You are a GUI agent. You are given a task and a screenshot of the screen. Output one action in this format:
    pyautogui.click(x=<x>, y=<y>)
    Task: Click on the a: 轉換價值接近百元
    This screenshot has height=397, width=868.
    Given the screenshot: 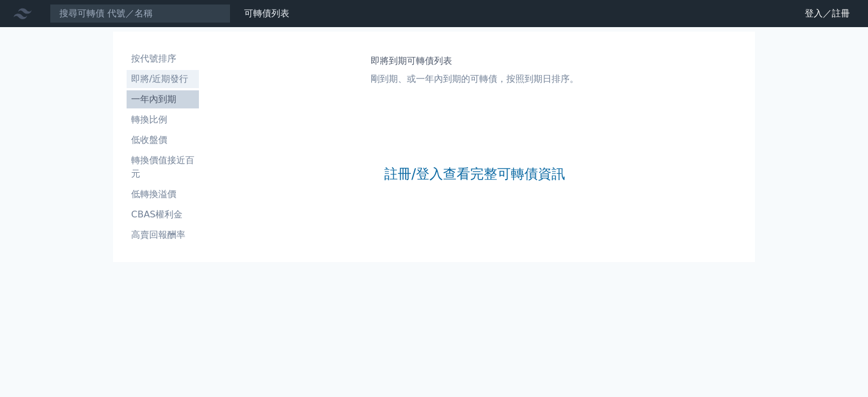 What is the action you would take?
    pyautogui.click(x=163, y=167)
    